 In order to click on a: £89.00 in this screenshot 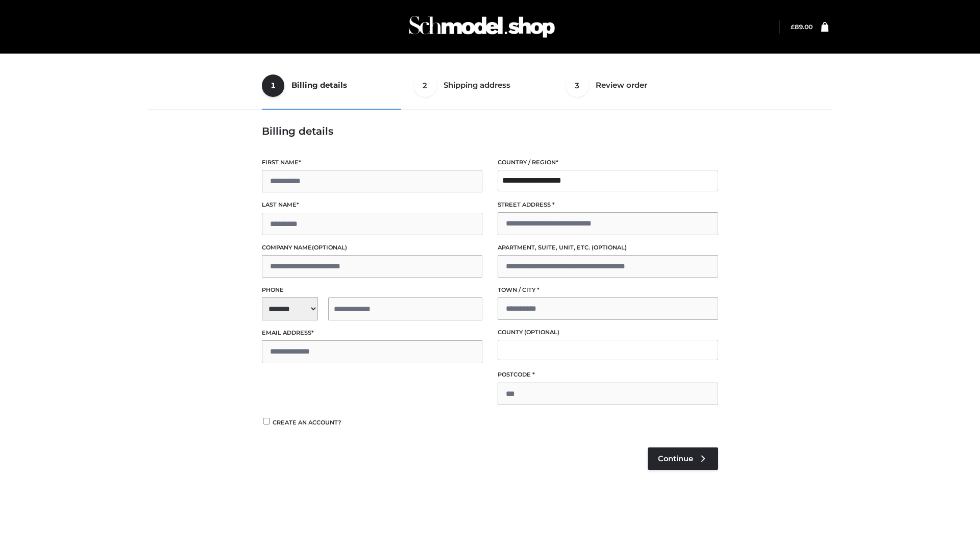, I will do `click(802, 27)`.